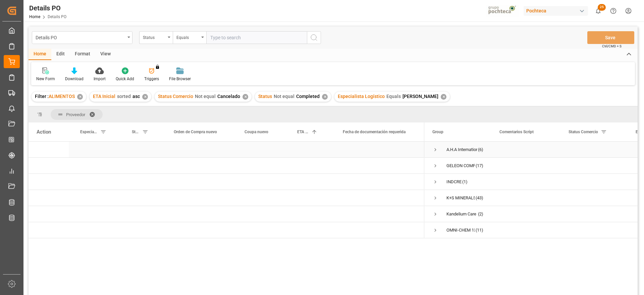 This screenshot has width=644, height=295. I want to click on div: GELEON COMPANY SA, so click(460, 166).